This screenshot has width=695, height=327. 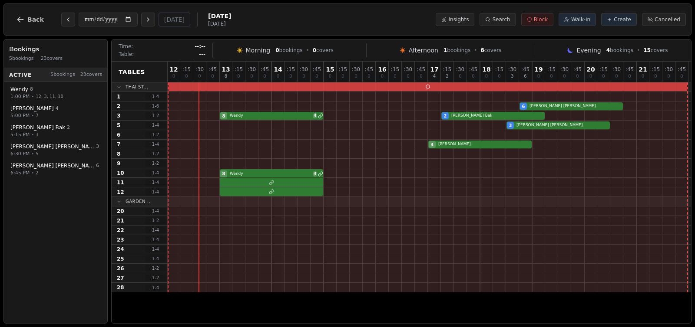 I want to click on span: 12, 3, 11, 10, so click(x=49, y=96).